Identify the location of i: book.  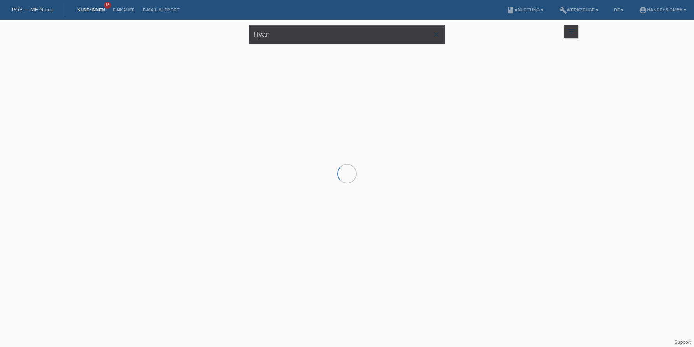
(511, 10).